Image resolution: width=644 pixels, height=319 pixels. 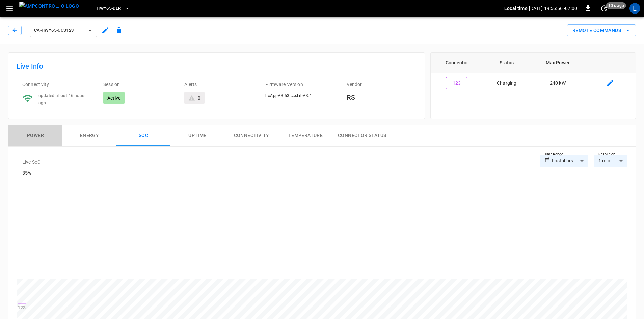 I want to click on img: ampcontrol.io logo, so click(x=49, y=6).